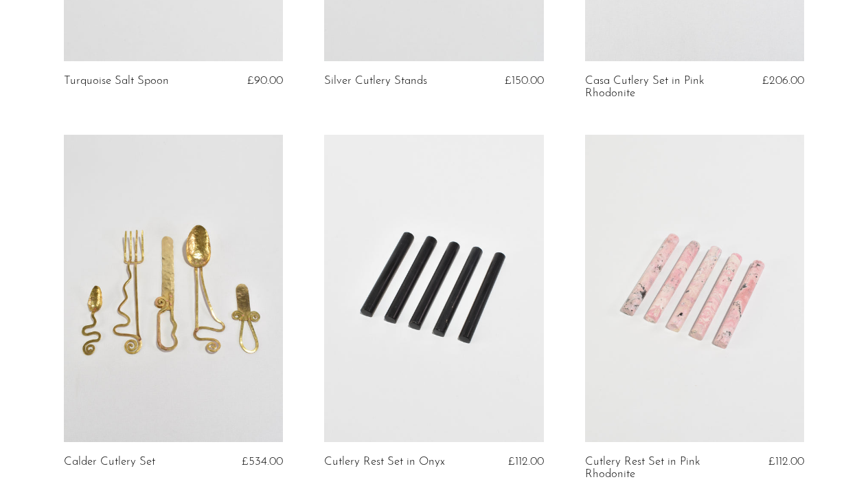  Describe the element at coordinates (262, 461) in the screenshot. I see `span: £534.00` at that location.